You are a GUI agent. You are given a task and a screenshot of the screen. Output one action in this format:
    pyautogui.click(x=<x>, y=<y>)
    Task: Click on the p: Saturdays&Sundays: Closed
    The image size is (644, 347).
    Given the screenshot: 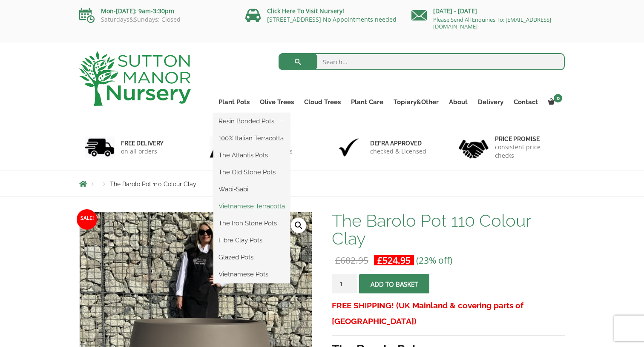 What is the action you would take?
    pyautogui.click(x=156, y=19)
    